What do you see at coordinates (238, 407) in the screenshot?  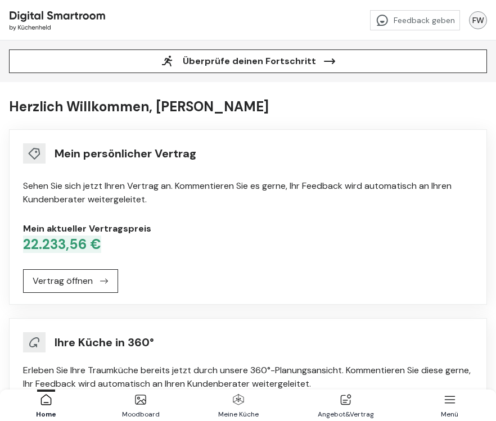 I see `a: Meine Küche` at bounding box center [238, 407].